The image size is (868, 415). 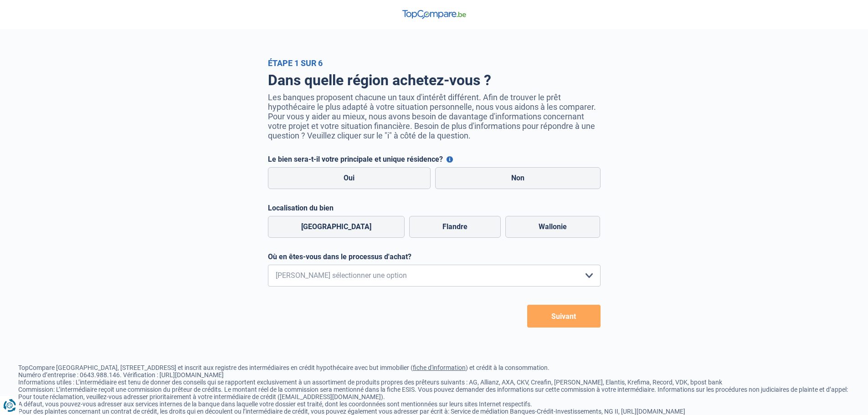 What do you see at coordinates (434, 80) in the screenshot?
I see `h1: Dans quelle région achetez-vous ?` at bounding box center [434, 80].